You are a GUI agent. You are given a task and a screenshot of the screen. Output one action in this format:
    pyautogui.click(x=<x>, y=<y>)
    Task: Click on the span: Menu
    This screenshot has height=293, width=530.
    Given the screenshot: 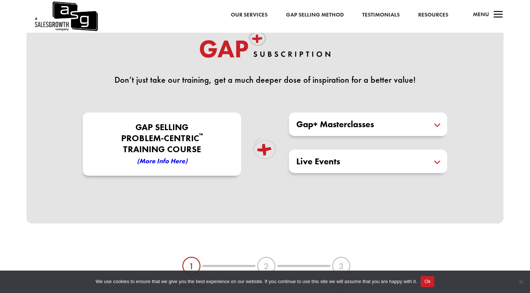 What is the action you would take?
    pyautogui.click(x=481, y=14)
    